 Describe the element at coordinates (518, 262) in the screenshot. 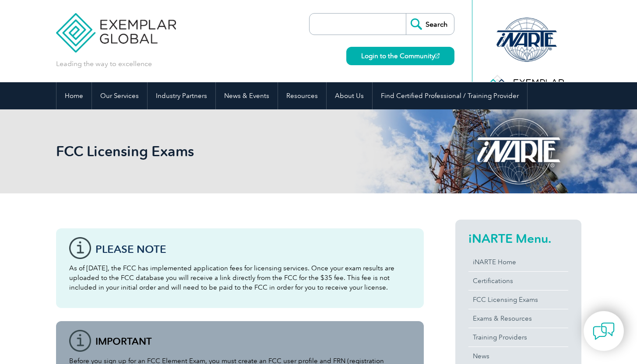

I see `a: iNARTE Home` at that location.